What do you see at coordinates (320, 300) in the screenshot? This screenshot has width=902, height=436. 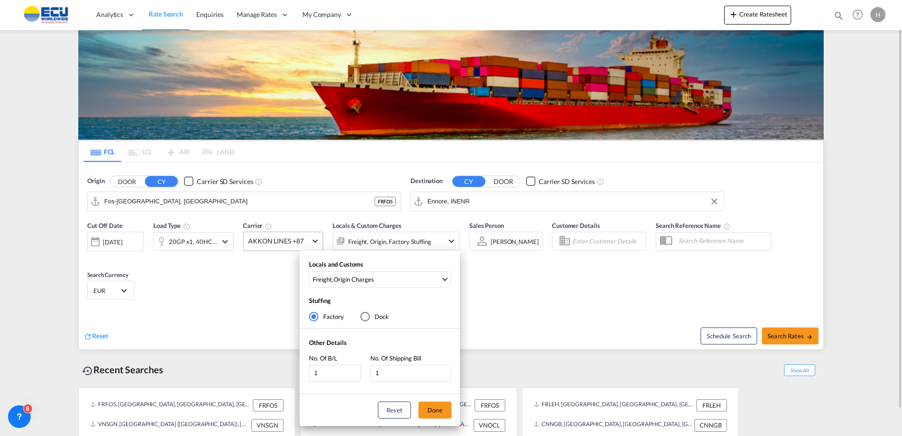 I see `span: Stuffing` at bounding box center [320, 300].